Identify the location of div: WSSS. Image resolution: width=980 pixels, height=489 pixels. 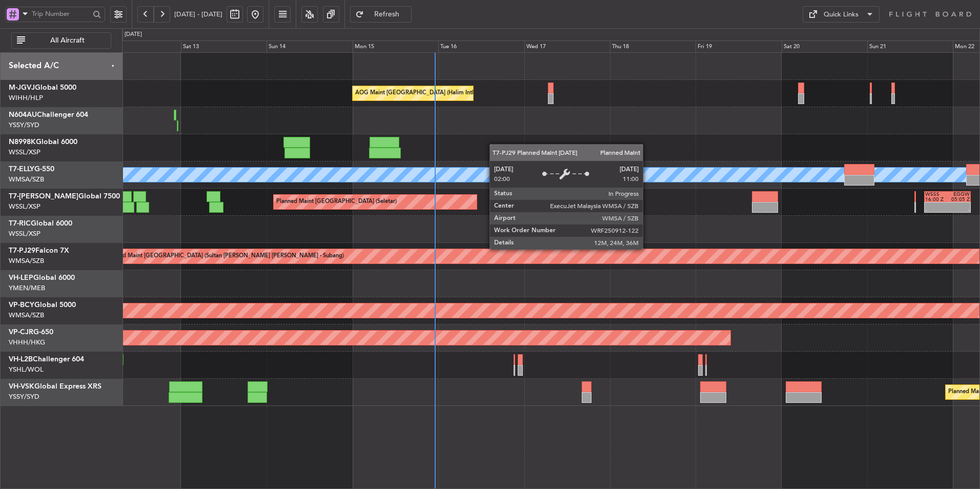
(937, 194).